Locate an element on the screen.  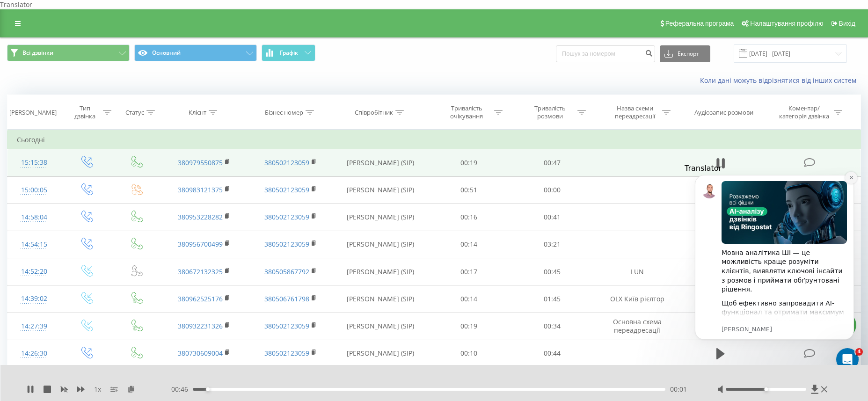
td: 03:21 is located at coordinates (552, 244).